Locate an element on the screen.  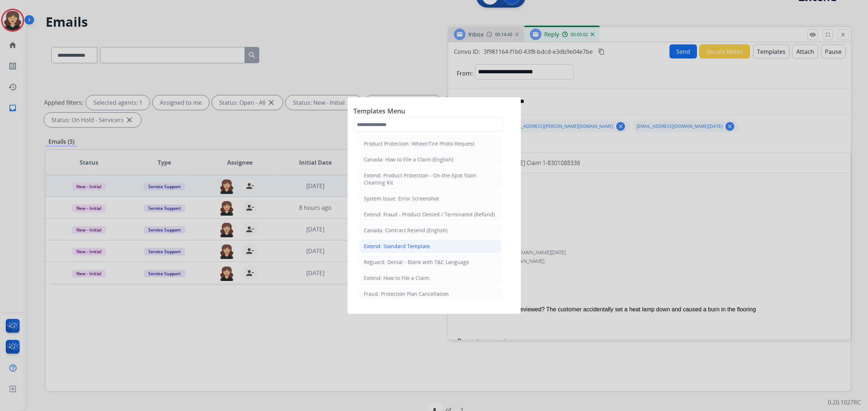
div: Reguard: Denial - Blank with T&C Language is located at coordinates (416, 262).